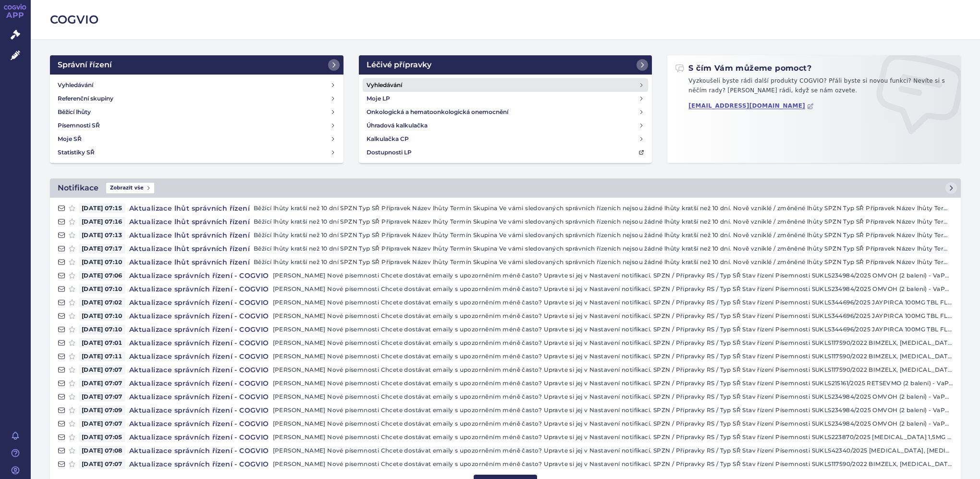 This screenshot has width=980, height=479. Describe the element at coordinates (79, 126) in the screenshot. I see `h4: Písemnosti SŘ` at that location.